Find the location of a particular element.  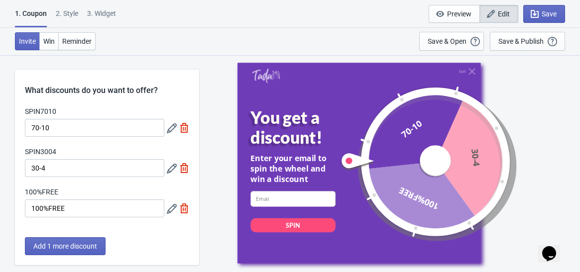

span: Add 1 more discount is located at coordinates (65, 246).